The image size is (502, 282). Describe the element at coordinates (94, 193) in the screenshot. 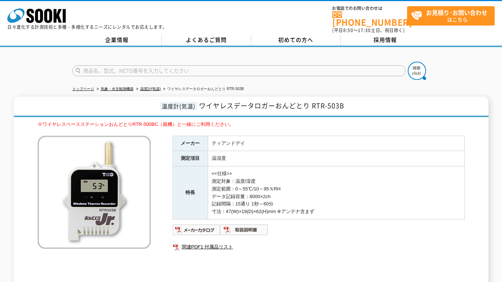

I see `img: ワイヤレスデータロガーおんどとり RTR-503B` at that location.